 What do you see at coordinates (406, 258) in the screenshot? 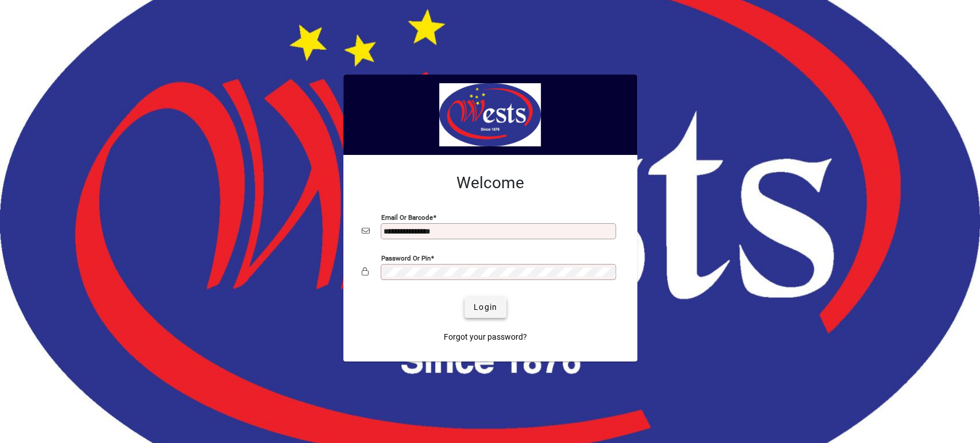
I see `mat-label: Password or Pin` at bounding box center [406, 258].